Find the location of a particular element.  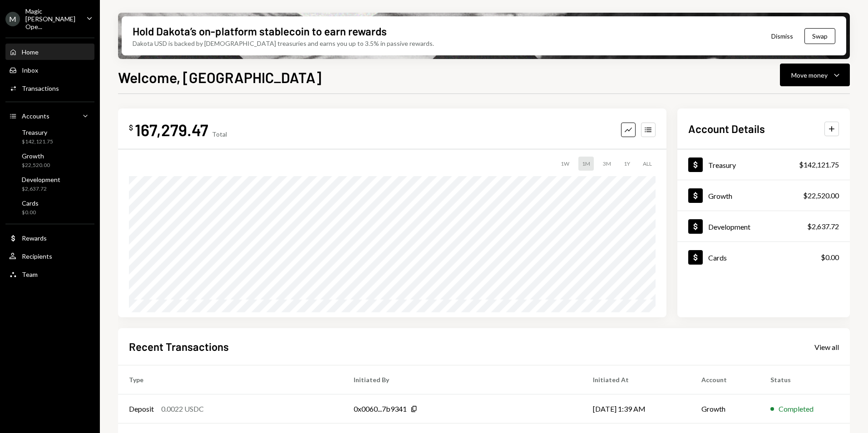

a: Inbox is located at coordinates (50, 70).